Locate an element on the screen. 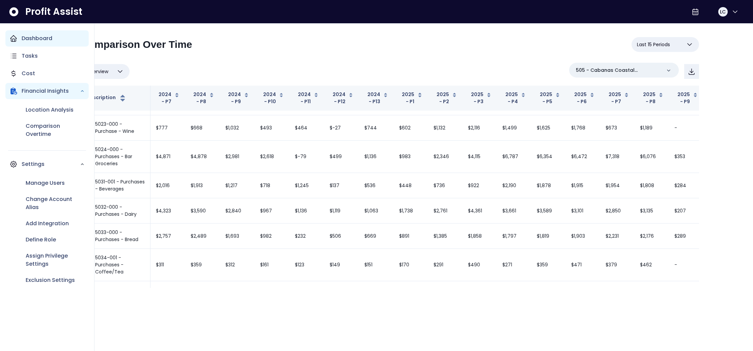 The height and width of the screenshot is (351, 753). td: $289 is located at coordinates (686, 236).